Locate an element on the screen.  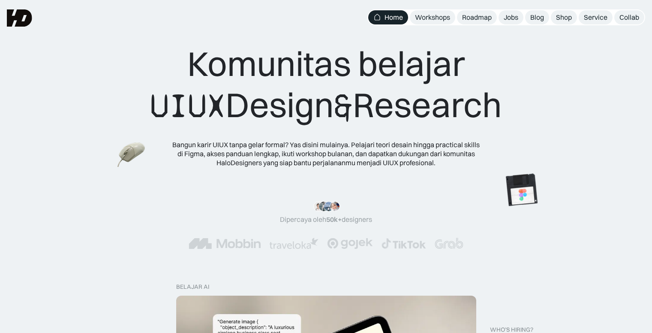
a: Roadmap is located at coordinates (476, 17).